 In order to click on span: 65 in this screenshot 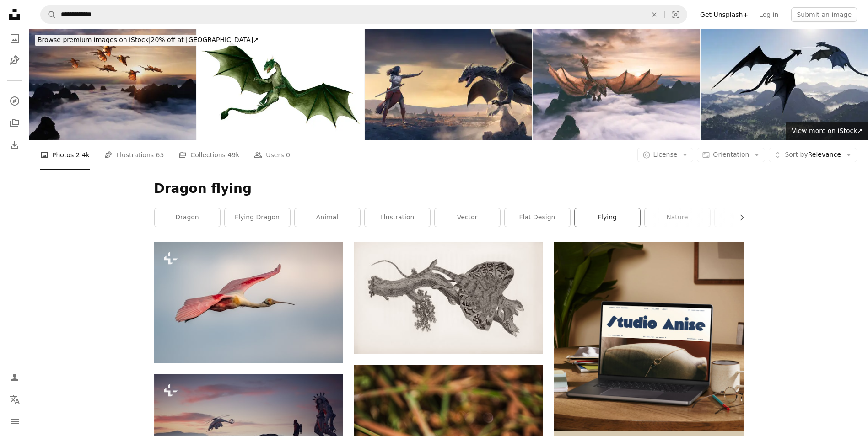, I will do `click(160, 155)`.